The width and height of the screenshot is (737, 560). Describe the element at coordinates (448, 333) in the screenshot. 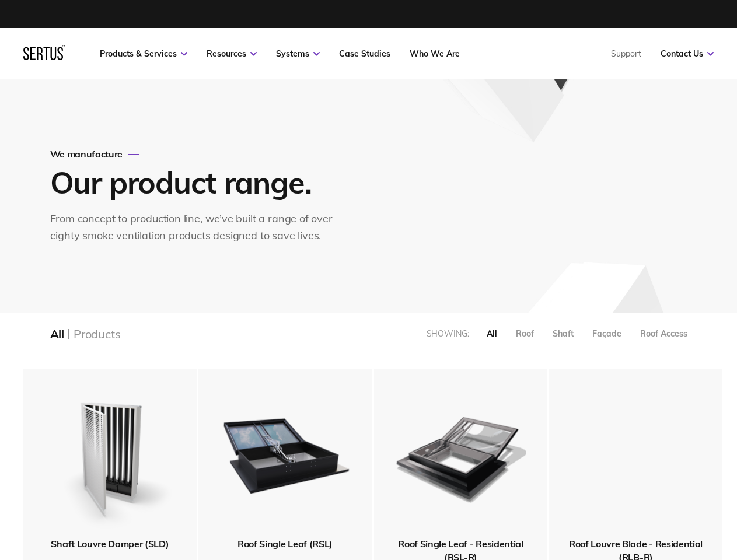

I see `div: Showing:` at that location.